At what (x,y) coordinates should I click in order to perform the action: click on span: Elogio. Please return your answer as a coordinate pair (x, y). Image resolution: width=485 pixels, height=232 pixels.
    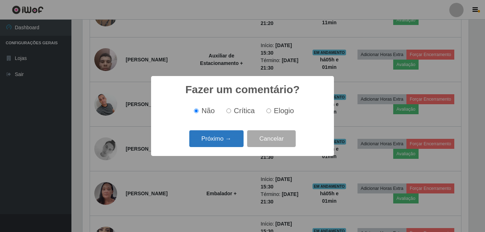
    Looking at the image, I should click on (284, 111).